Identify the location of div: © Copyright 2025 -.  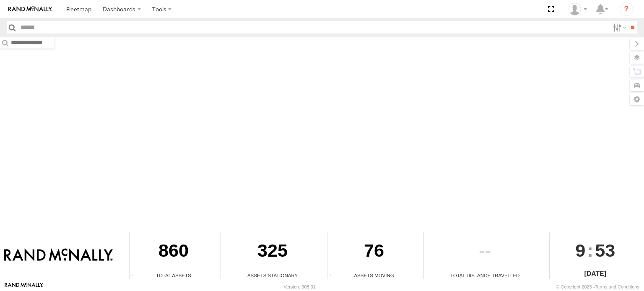
(598, 287).